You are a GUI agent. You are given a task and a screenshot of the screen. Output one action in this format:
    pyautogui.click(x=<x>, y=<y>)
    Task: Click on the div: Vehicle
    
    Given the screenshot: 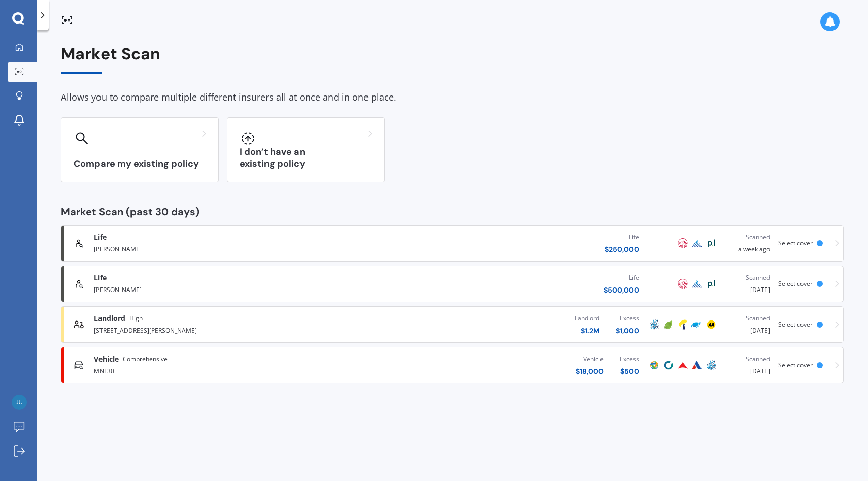 What is the action you would take?
    pyautogui.click(x=589, y=359)
    